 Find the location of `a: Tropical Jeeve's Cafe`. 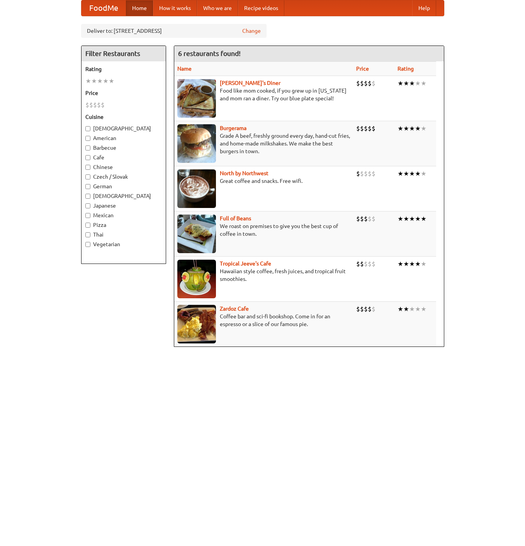

a: Tropical Jeeve's Cafe is located at coordinates (245, 264).